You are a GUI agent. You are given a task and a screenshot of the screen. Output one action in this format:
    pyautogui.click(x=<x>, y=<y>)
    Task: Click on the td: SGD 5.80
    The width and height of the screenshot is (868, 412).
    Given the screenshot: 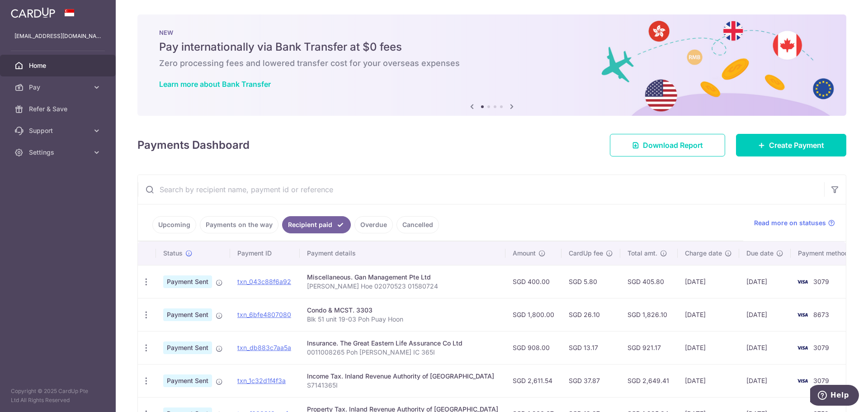 What is the action you would take?
    pyautogui.click(x=591, y=282)
    